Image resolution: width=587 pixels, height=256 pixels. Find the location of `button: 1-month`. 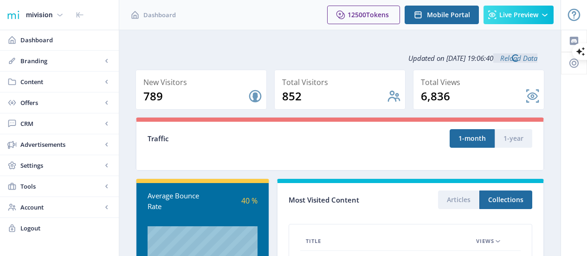

button: 1-month is located at coordinates (472, 138).